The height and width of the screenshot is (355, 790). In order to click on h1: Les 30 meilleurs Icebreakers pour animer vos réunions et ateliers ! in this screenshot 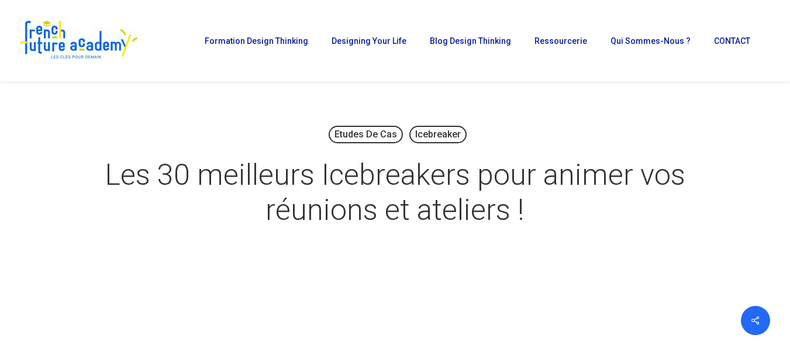, I will do `click(395, 192)`.